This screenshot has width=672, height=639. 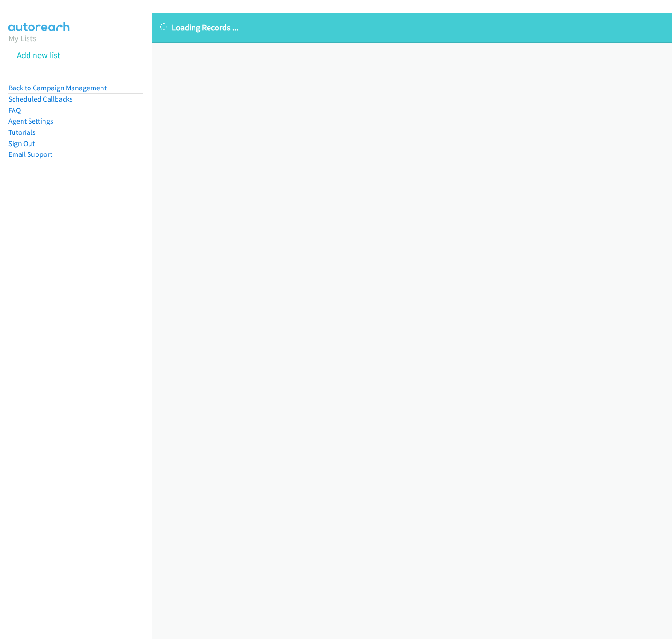 I want to click on p: Loading Records ..., so click(x=412, y=27).